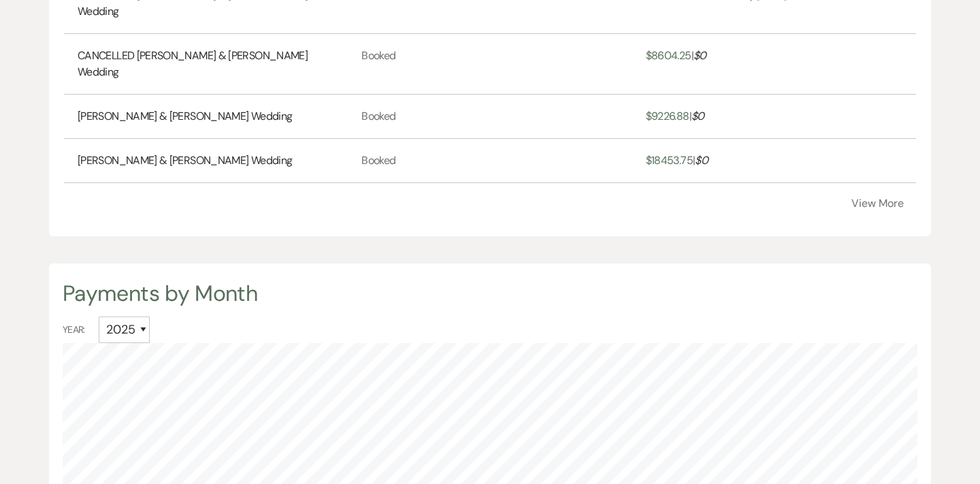 Image resolution: width=980 pixels, height=484 pixels. Describe the element at coordinates (669, 160) in the screenshot. I see `span: $ 18453.75` at that location.